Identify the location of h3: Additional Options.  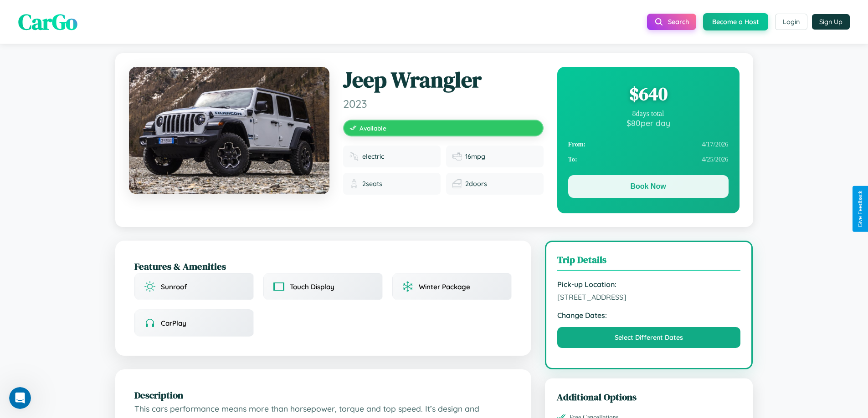
(648, 397).